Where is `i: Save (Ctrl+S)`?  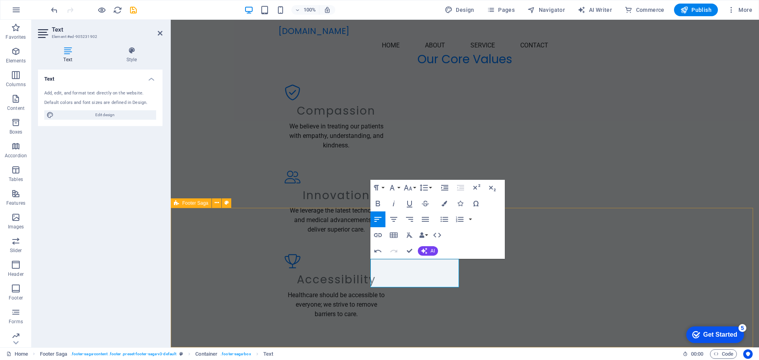 i: Save (Ctrl+S) is located at coordinates (133, 10).